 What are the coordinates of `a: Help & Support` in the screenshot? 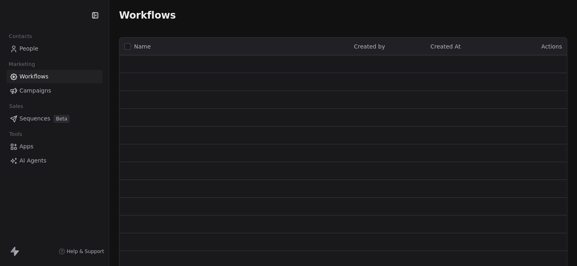 It's located at (81, 252).